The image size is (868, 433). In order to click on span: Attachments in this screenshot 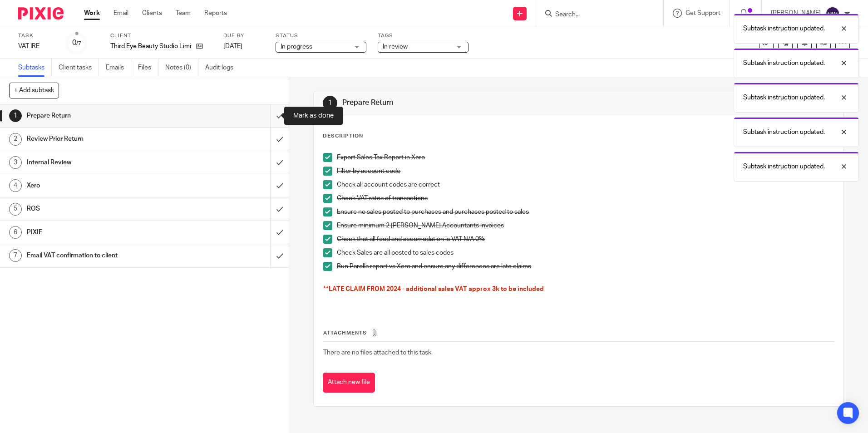, I will do `click(345, 333)`.